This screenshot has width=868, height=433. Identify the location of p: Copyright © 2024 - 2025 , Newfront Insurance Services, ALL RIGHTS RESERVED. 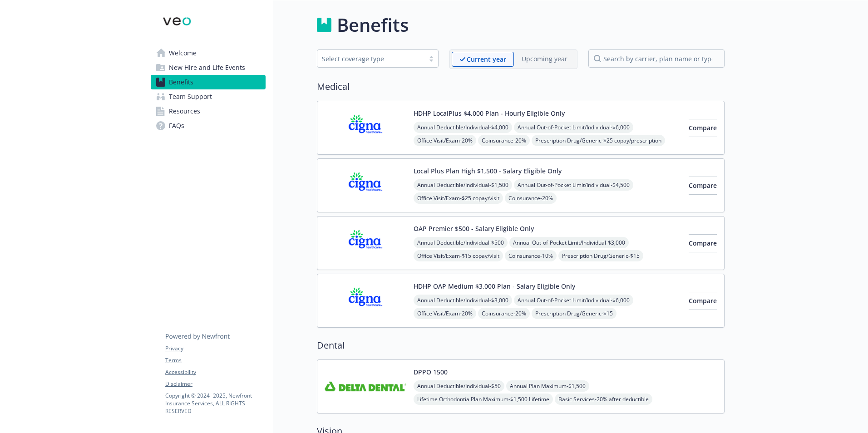
(215, 403).